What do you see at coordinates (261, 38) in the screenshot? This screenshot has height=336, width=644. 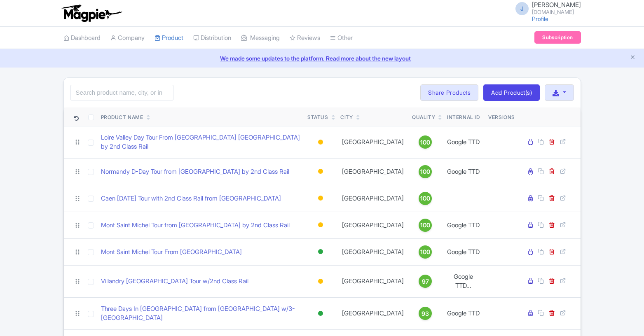 I see `a: Messaging` at bounding box center [261, 38].